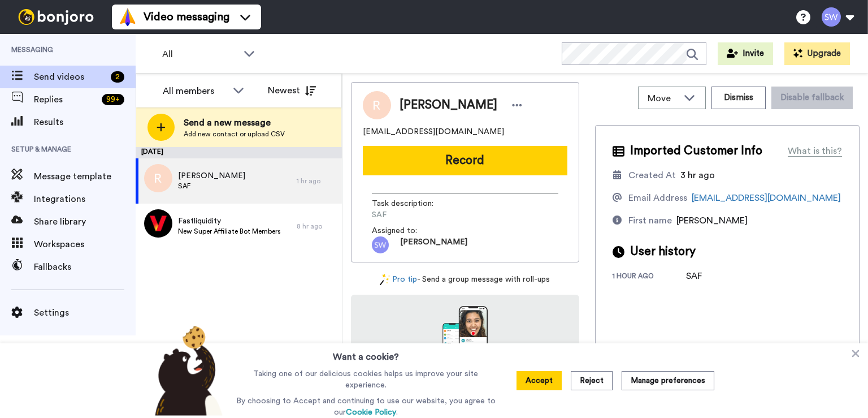 This screenshot has width=868, height=418. What do you see at coordinates (118, 77) in the screenshot?
I see `div: 2` at bounding box center [118, 77].